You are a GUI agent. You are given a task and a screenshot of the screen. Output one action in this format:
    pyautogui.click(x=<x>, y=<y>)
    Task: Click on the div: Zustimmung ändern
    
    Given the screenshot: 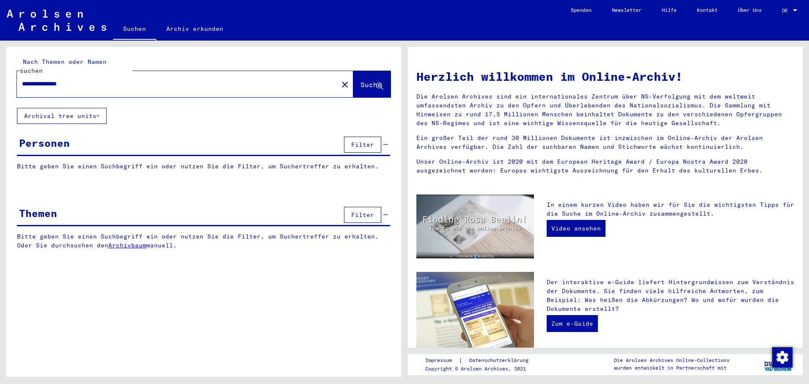 What is the action you would take?
    pyautogui.click(x=782, y=357)
    